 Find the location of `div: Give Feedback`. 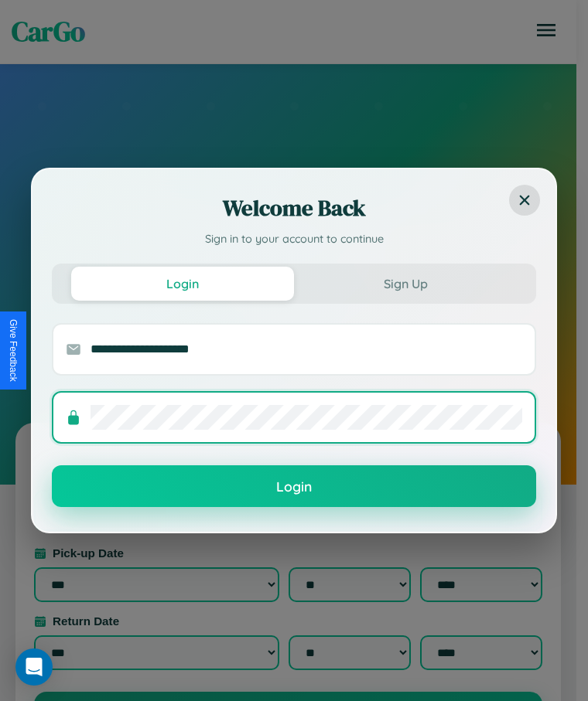

div: Give Feedback is located at coordinates (13, 350).